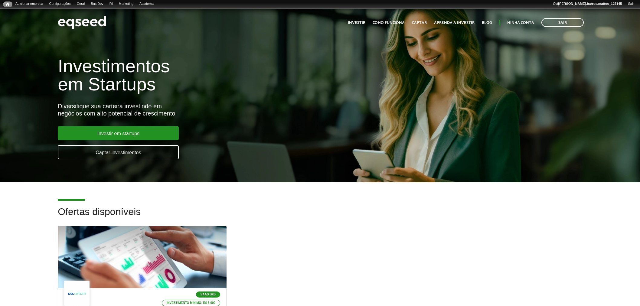 This screenshot has height=306, width=640. I want to click on a: Configurações, so click(60, 4).